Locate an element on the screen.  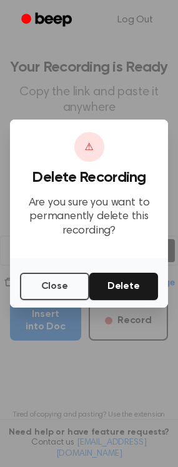
p: Are you sure you want to permanently delete this recording? is located at coordinates (89, 218).